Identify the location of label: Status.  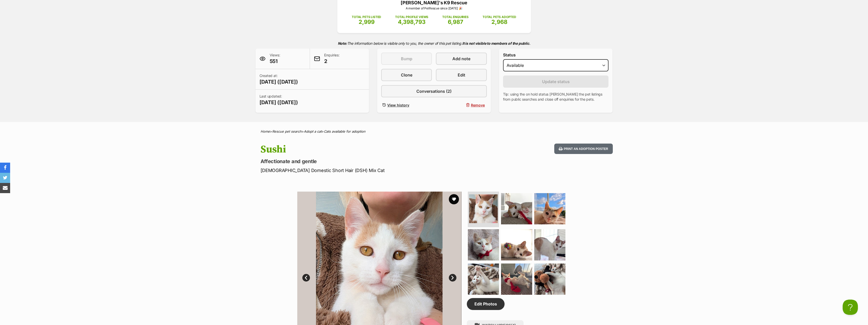
(555, 55).